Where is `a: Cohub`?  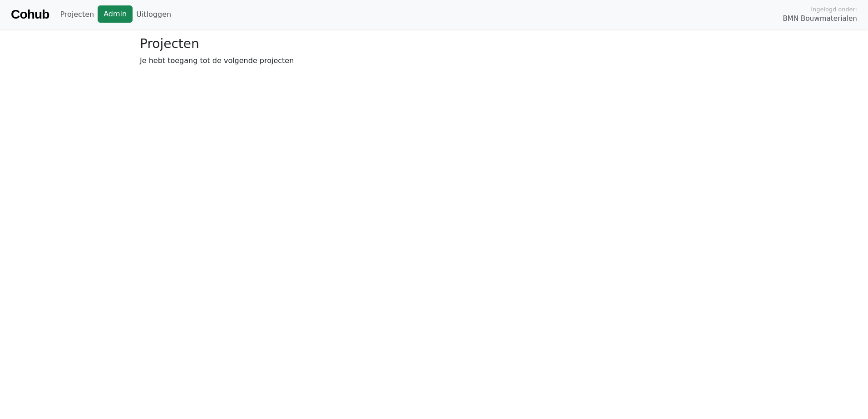
a: Cohub is located at coordinates (30, 15).